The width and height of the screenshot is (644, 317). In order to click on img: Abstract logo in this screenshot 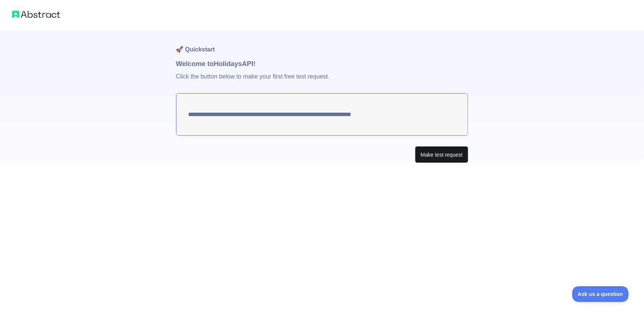, I will do `click(36, 14)`.